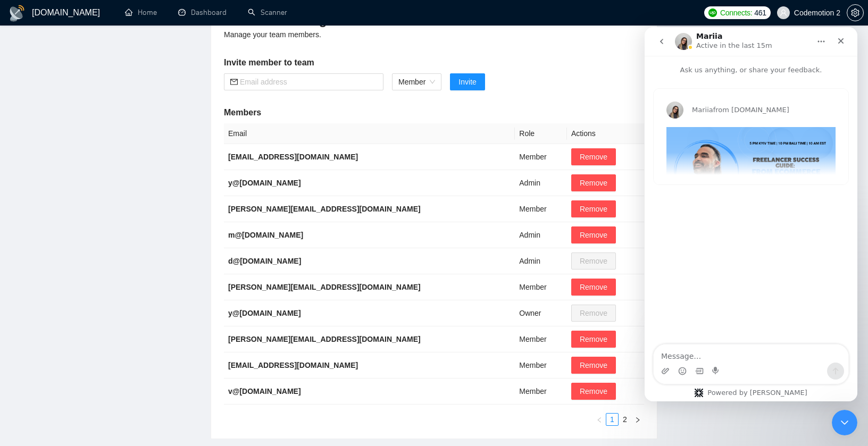 Image resolution: width=868 pixels, height=446 pixels. What do you see at coordinates (467, 82) in the screenshot?
I see `span: Invite` at bounding box center [467, 82].